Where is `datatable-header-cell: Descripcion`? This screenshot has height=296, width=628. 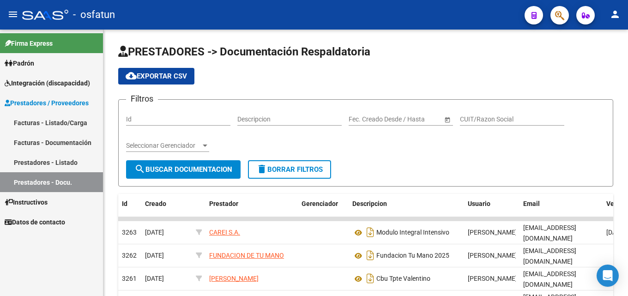 datatable-header-cell: Descripcion is located at coordinates (407, 209).